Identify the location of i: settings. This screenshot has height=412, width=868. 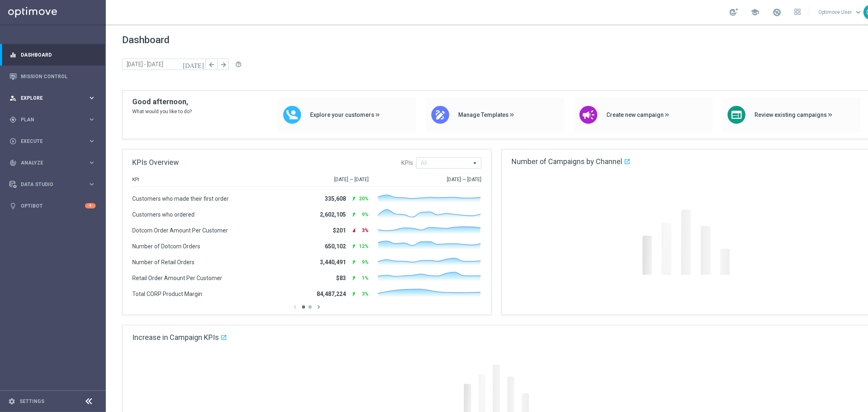
(11, 401).